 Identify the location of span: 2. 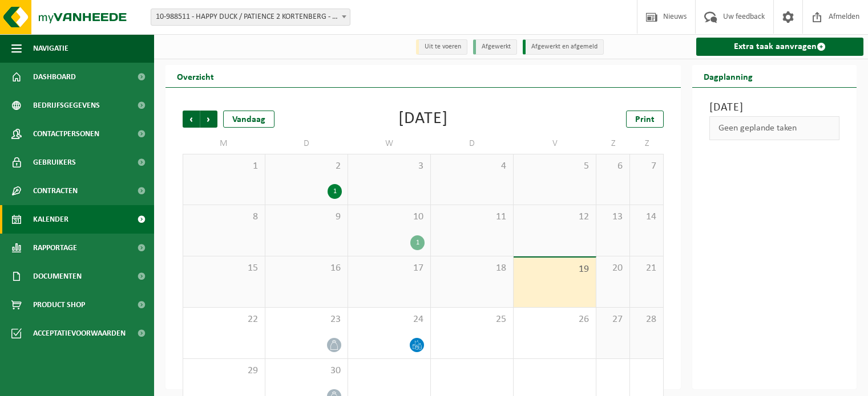
(306, 167).